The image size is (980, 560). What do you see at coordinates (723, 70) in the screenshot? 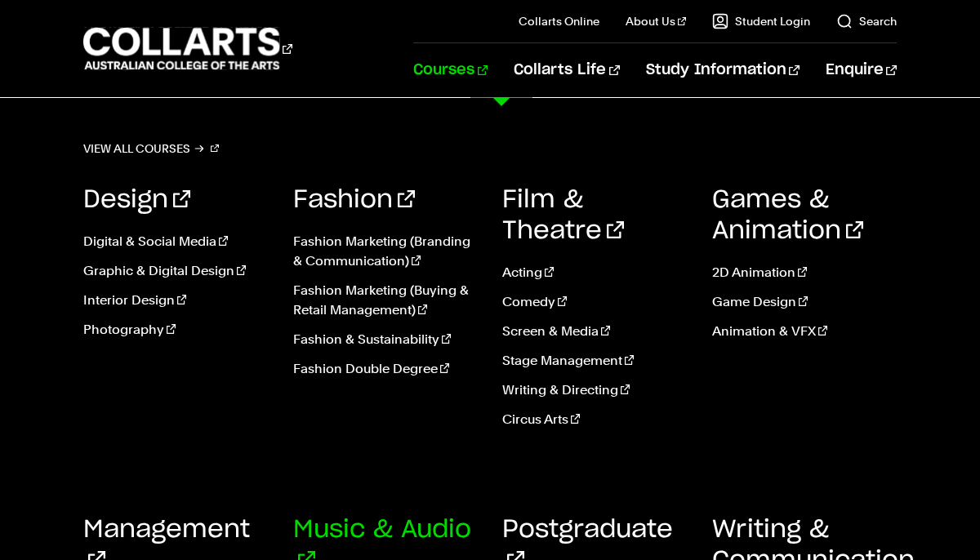
I see `a: Study Information` at bounding box center [723, 70].